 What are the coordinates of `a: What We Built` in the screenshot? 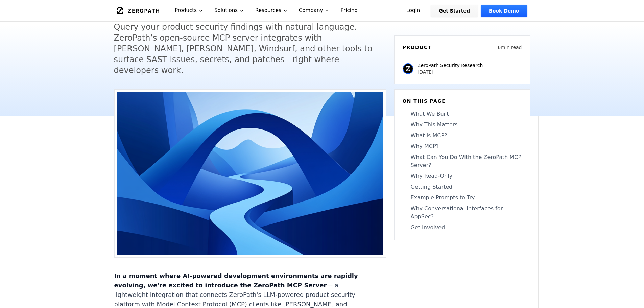 It's located at (462, 114).